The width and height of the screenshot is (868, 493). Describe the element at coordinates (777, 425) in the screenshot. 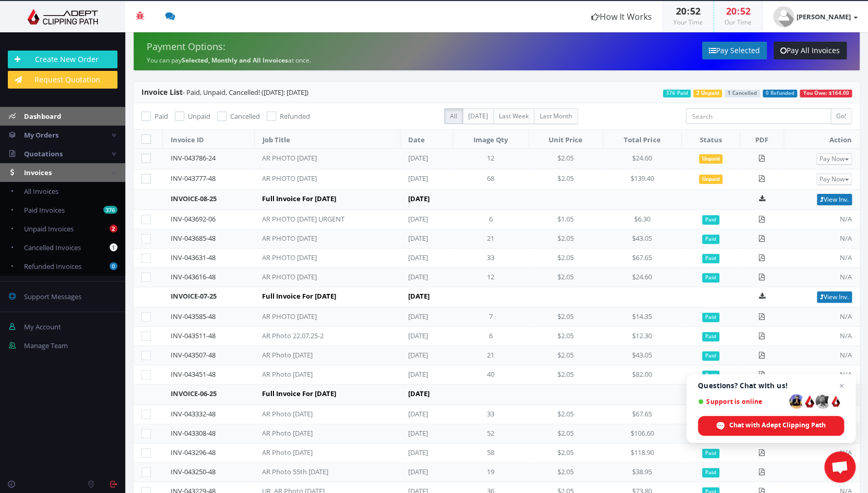

I see `span: Chat with Adept Clipping Path` at that location.